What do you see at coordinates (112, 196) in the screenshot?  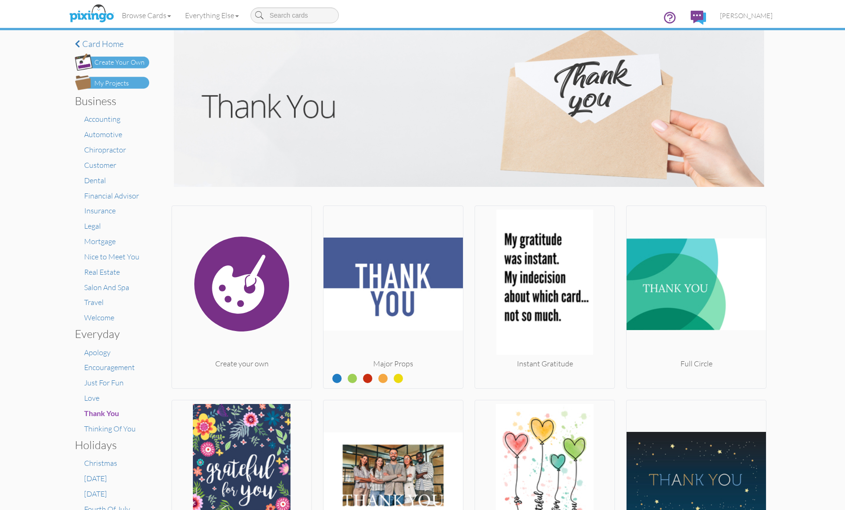 I see `span: Financial Advisor` at bounding box center [112, 196].